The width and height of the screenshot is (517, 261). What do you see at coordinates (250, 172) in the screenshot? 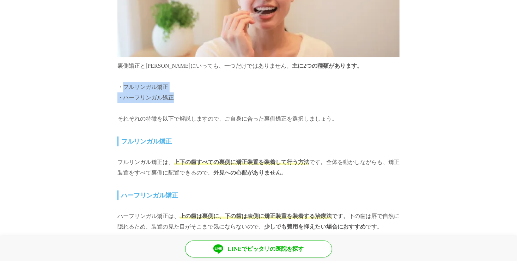
I see `strong: 外見への心配がありません。` at bounding box center [250, 172].